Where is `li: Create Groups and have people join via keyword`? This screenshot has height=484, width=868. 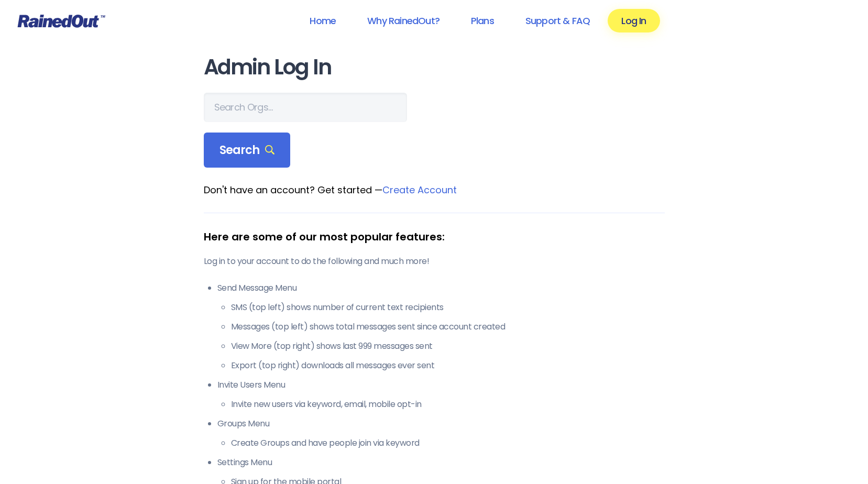
li: Create Groups and have people join via keyword is located at coordinates (448, 443).